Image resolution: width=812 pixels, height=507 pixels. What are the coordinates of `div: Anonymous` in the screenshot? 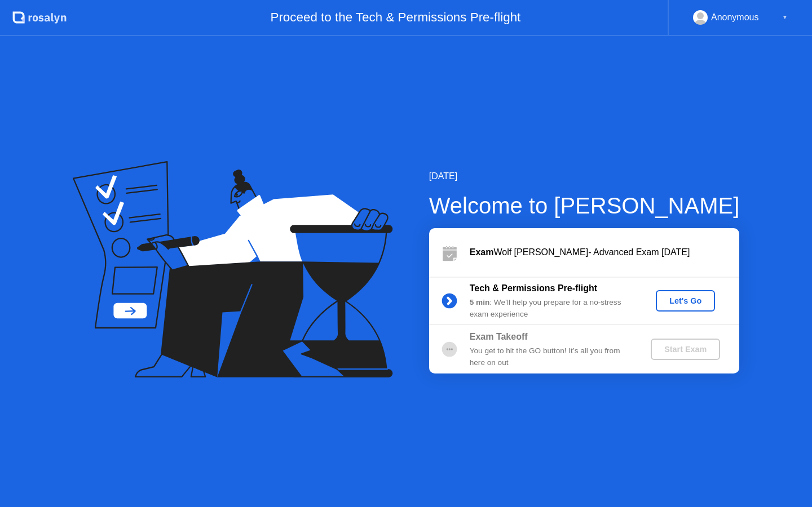 It's located at (735, 17).